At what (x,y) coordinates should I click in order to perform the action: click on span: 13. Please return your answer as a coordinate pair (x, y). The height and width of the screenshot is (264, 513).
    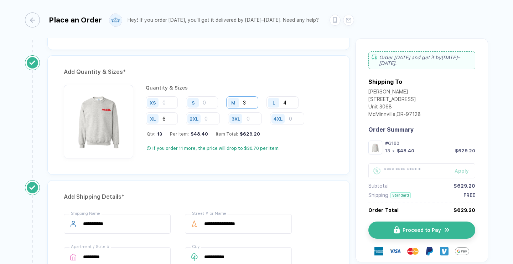
    Looking at the image, I should click on (159, 134).